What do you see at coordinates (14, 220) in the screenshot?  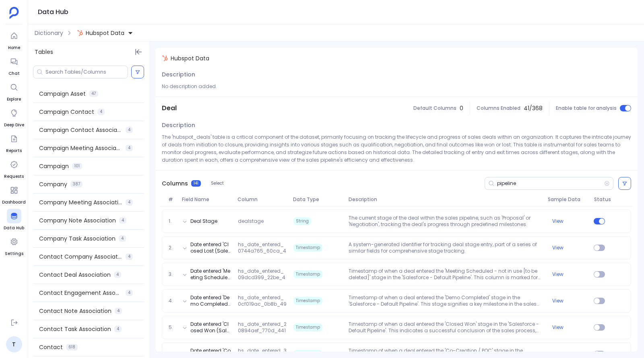 I see `a: Data Hub` at bounding box center [14, 220].